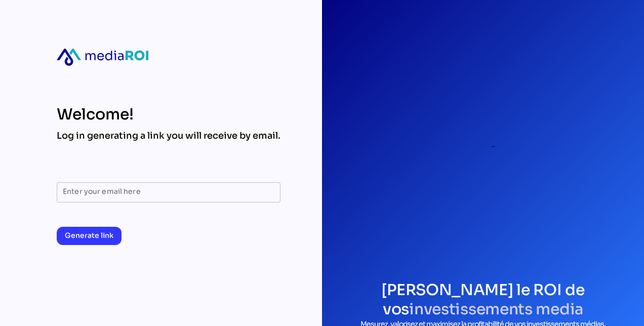 The height and width of the screenshot is (326, 644). Describe the element at coordinates (89, 236) in the screenshot. I see `button: Generate link` at that location.